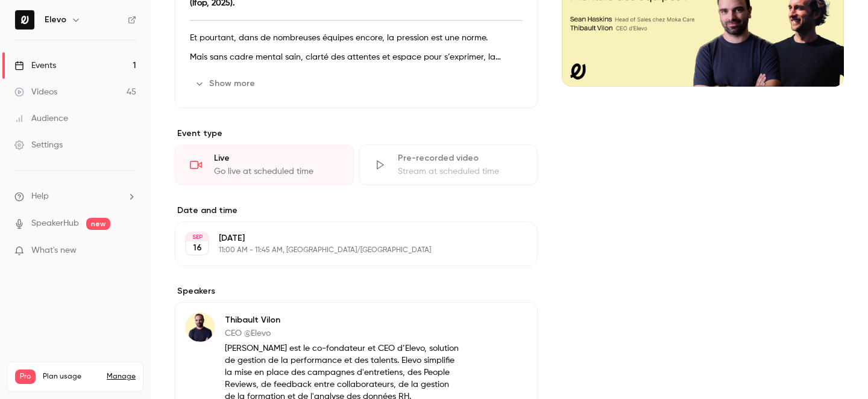 This screenshot has height=399, width=868. I want to click on span: What's new, so click(54, 250).